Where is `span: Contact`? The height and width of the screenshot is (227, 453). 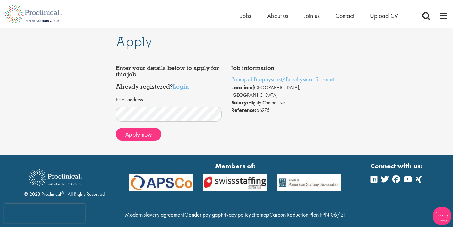
span: Contact is located at coordinates (345, 16).